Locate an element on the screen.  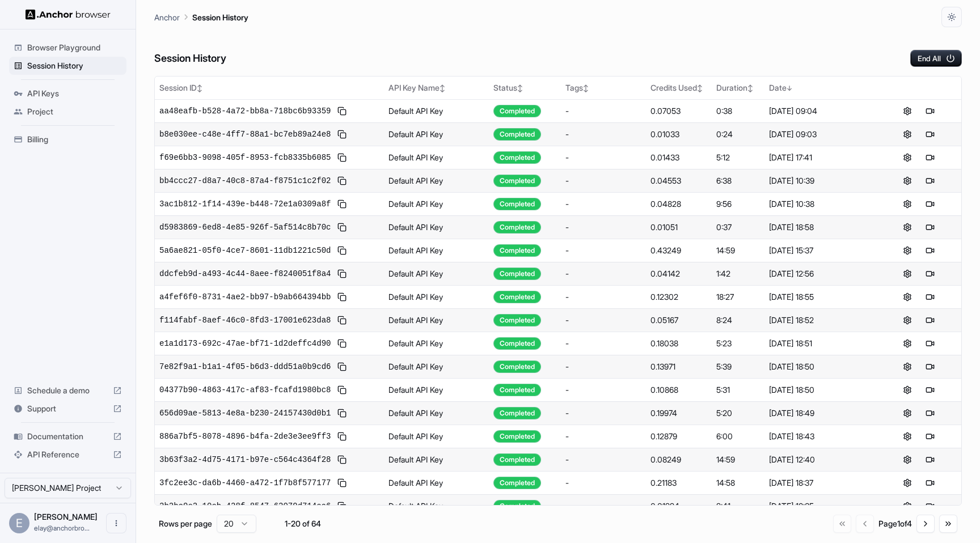
div: Browser Playground is located at coordinates (67, 48).